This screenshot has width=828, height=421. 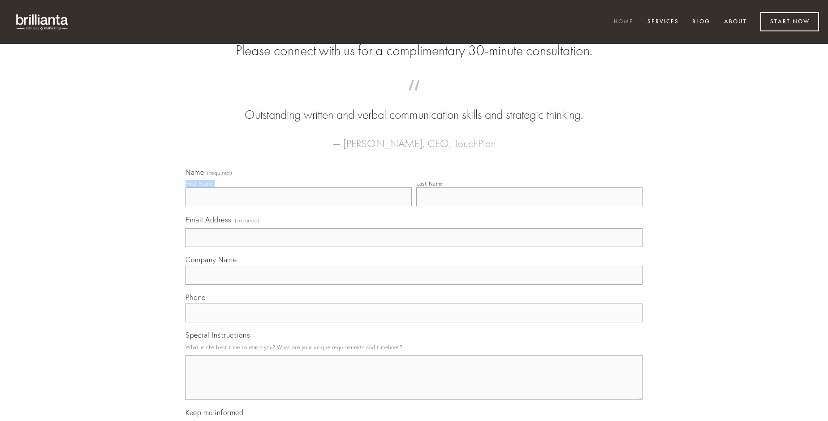 What do you see at coordinates (736, 22) in the screenshot?
I see `a: About` at bounding box center [736, 22].